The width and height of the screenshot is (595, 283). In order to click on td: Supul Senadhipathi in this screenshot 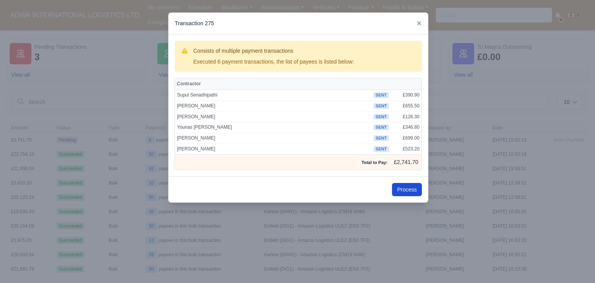, I will do `click(273, 95)`.